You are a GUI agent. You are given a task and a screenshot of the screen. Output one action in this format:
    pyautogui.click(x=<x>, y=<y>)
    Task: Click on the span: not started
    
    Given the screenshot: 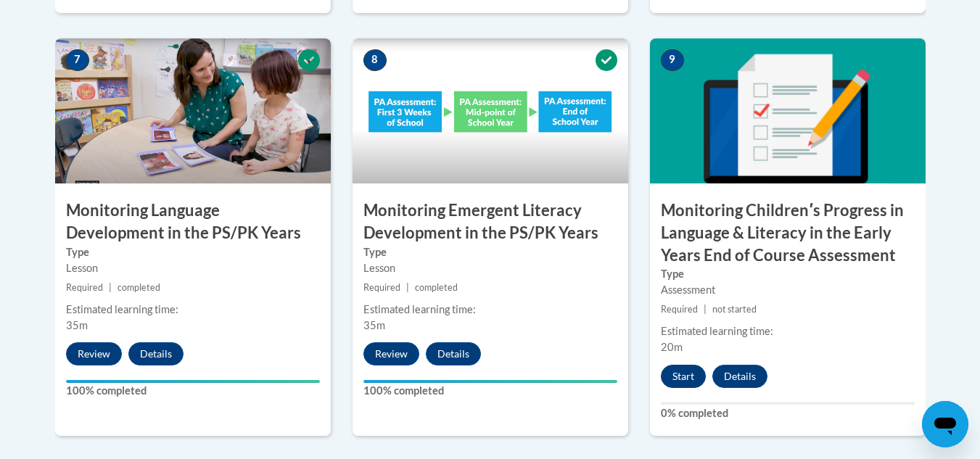 What is the action you would take?
    pyautogui.click(x=734, y=309)
    